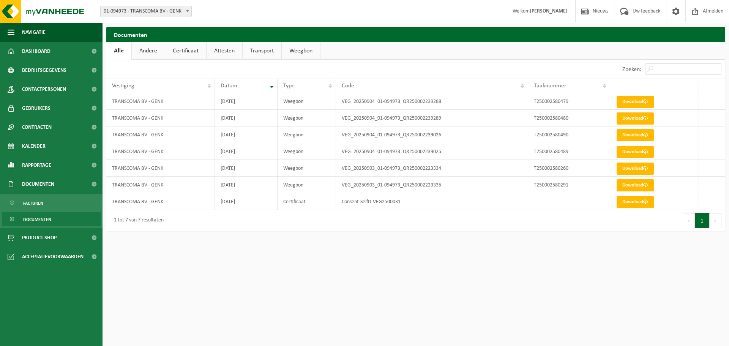 The image size is (729, 346). I want to click on span: Dashboard, so click(36, 51).